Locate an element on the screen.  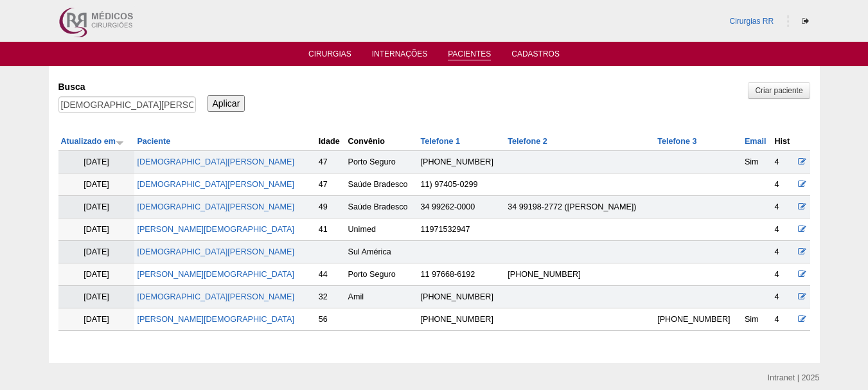
a: Cirurgias RR is located at coordinates (751, 21).